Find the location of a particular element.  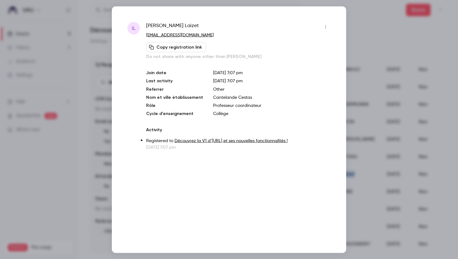

p: Other is located at coordinates (272, 89).